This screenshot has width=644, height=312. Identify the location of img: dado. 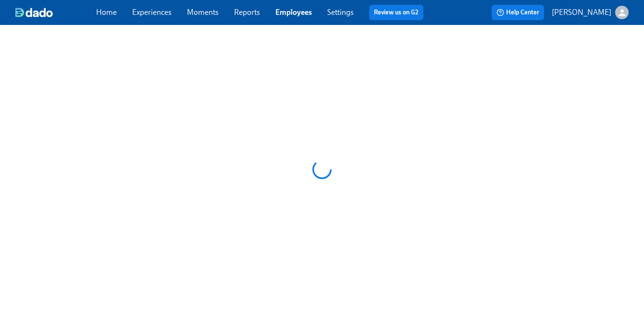
(34, 13).